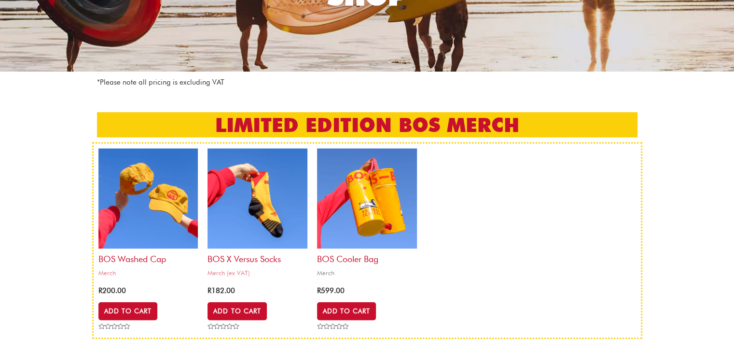  I want to click on h2: BOS Cooler bag, so click(367, 256).